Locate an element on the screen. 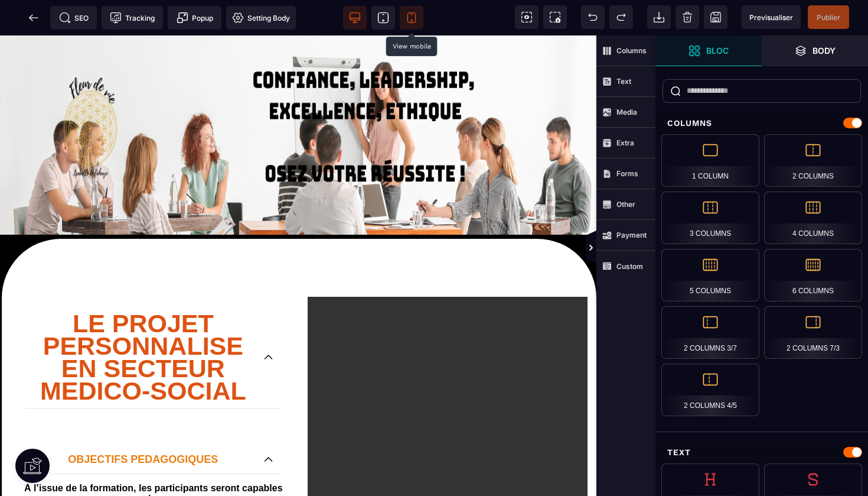 This screenshot has height=496, width=868. span: Preview is located at coordinates (771, 17).